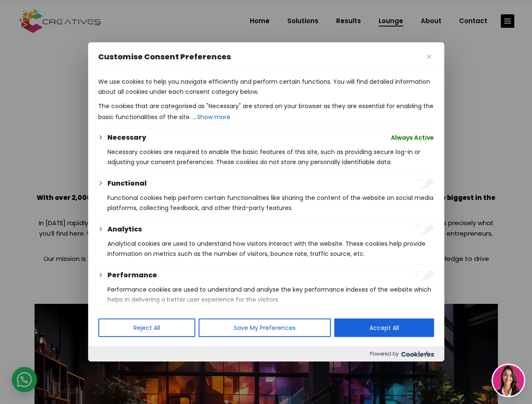 Image resolution: width=532 pixels, height=404 pixels. Describe the element at coordinates (270, 294) in the screenshot. I see `p: Performance cookies are used to understand and analyse the key performance indexes of the website...` at that location.